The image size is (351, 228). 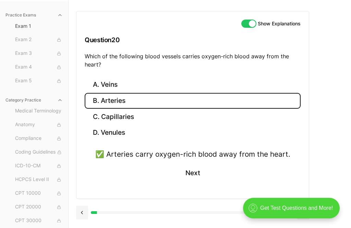 I want to click on span: Medical Terminology, so click(x=39, y=111).